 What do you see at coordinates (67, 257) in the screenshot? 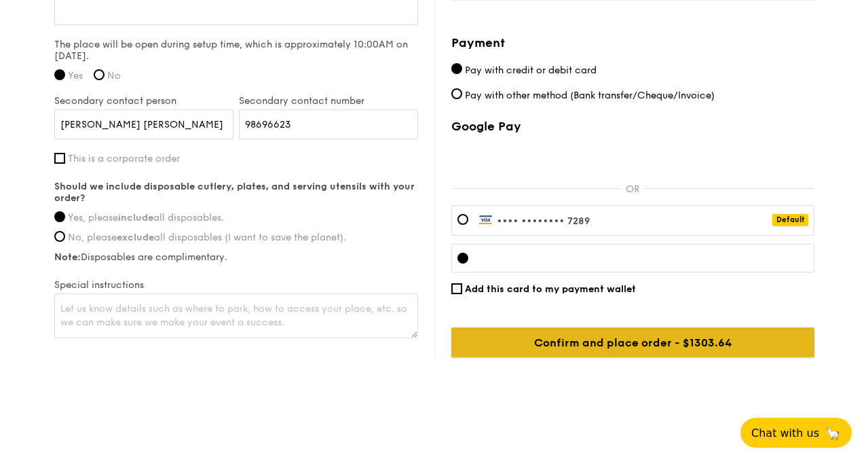
I see `strong: Note:` at bounding box center [67, 257].